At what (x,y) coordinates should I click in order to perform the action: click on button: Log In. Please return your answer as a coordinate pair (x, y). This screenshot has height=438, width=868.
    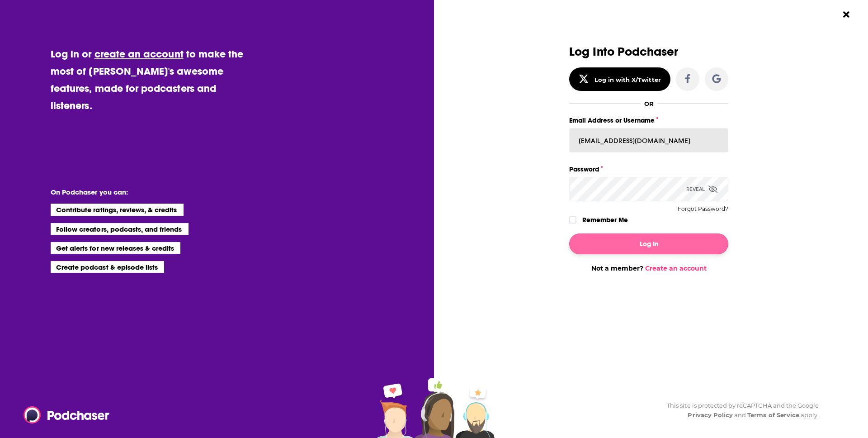
    Looking at the image, I should click on (649, 244).